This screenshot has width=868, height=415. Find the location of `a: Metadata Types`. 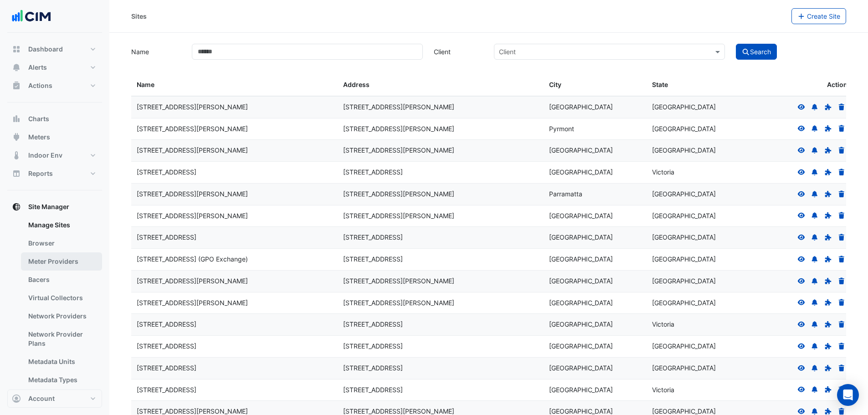

a: Metadata Types is located at coordinates (62, 380).